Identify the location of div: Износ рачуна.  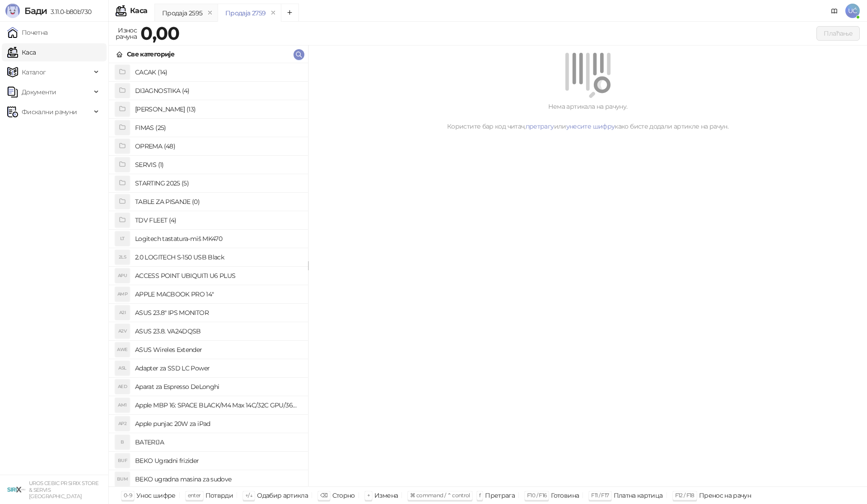
(126, 33).